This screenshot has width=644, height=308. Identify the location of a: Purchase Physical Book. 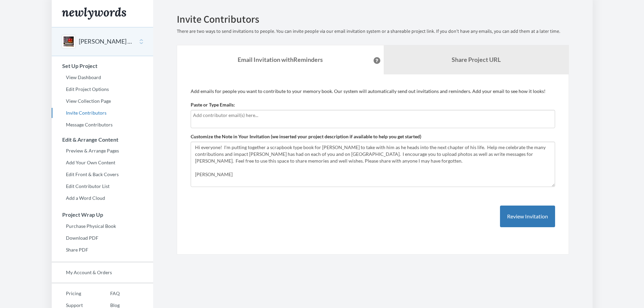
(103, 226).